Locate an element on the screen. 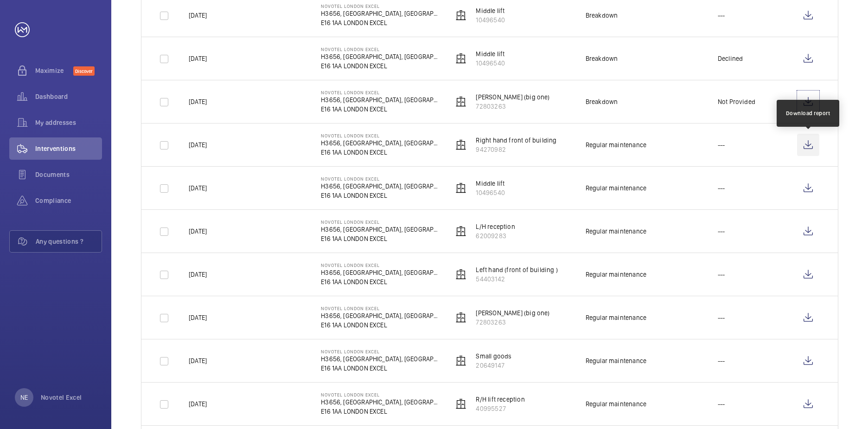 This screenshot has height=429, width=868. p: 62009283 is located at coordinates (495, 236).